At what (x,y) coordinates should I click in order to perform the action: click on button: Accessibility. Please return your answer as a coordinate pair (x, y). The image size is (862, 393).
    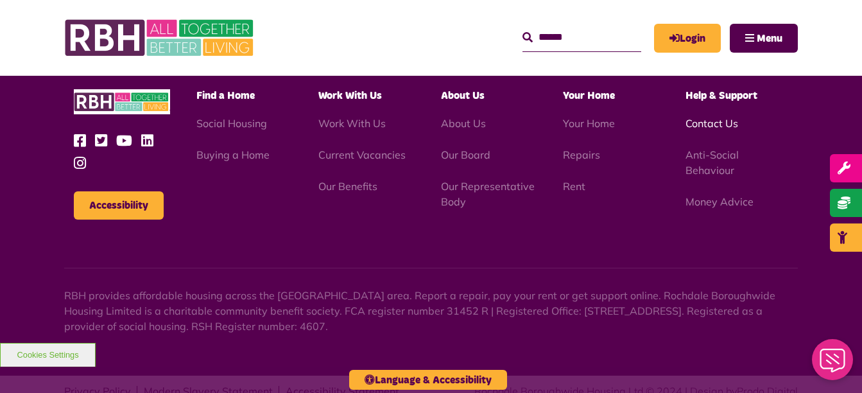
    Looking at the image, I should click on (119, 205).